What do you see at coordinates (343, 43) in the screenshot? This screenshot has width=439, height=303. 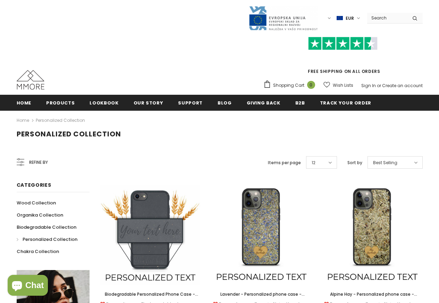 I see `img: Trust Pilot Stars` at bounding box center [343, 43].